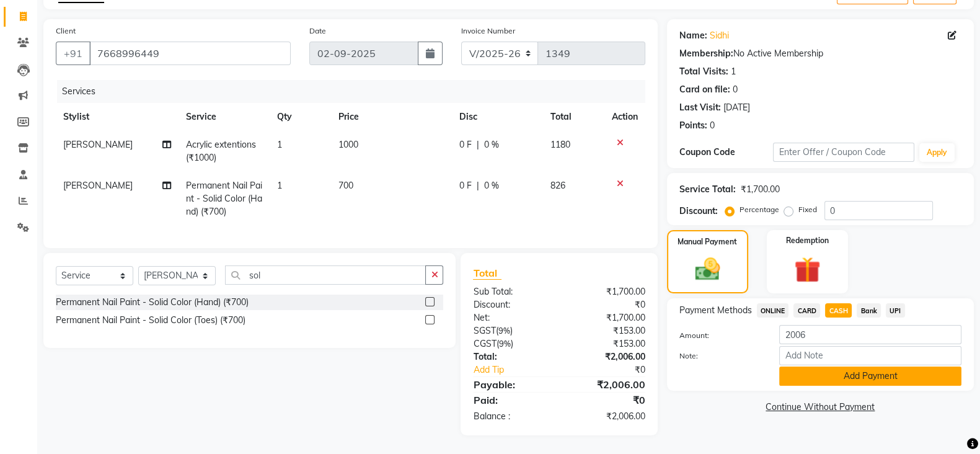 This screenshot has width=980, height=454. I want to click on span: Payment Methods, so click(715, 310).